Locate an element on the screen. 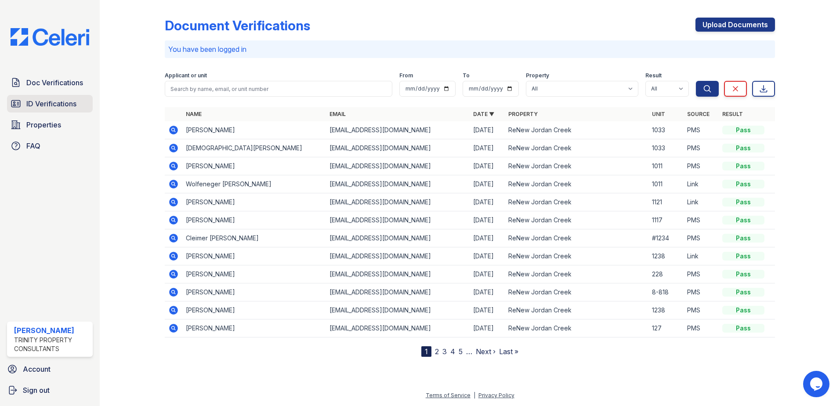 This screenshot has width=840, height=406. div: Document Verifications is located at coordinates (237, 25).